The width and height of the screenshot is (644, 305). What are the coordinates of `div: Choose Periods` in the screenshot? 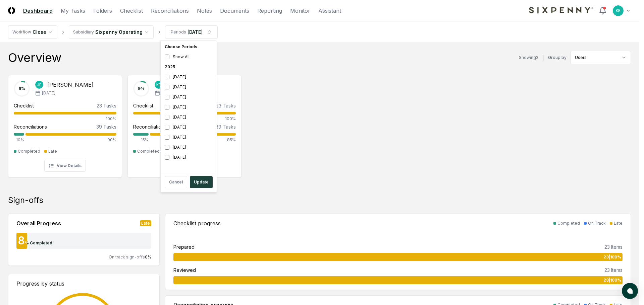 It's located at (189, 47).